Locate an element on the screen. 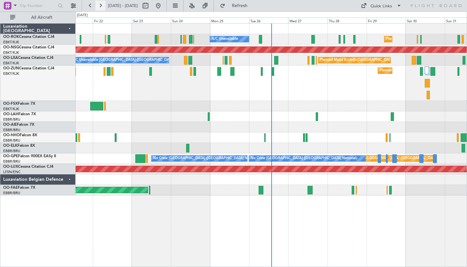  a: OO-AIEFalcon 7X is located at coordinates (19, 125).